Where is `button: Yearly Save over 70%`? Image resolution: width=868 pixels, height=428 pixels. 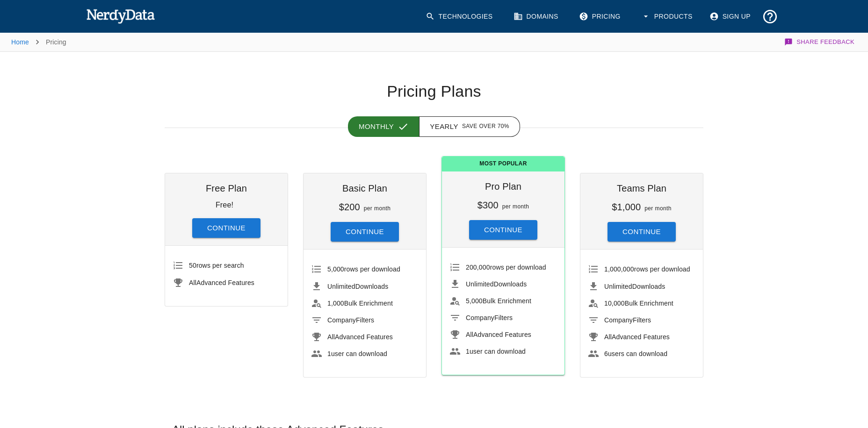
button: Yearly Save over 70% is located at coordinates (470, 127).